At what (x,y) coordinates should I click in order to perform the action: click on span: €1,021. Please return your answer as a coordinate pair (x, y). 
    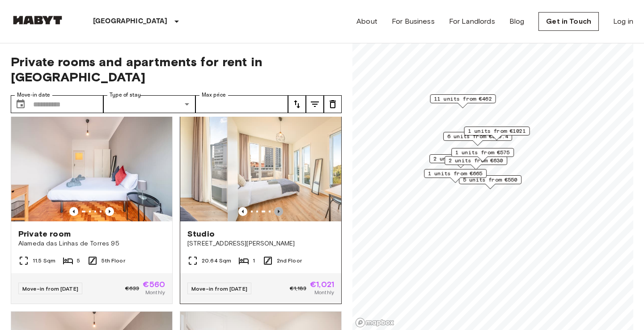
    Looking at the image, I should click on (322, 285).